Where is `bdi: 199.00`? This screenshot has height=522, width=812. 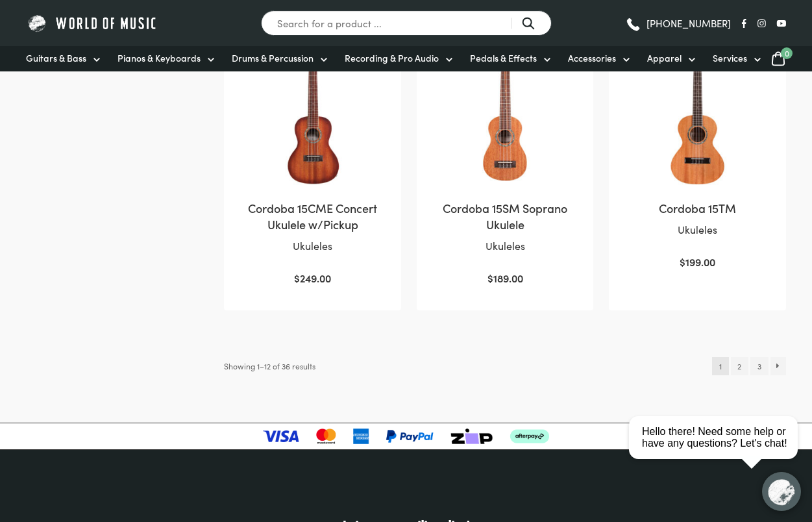
bdi: 199.00 is located at coordinates (698, 262).